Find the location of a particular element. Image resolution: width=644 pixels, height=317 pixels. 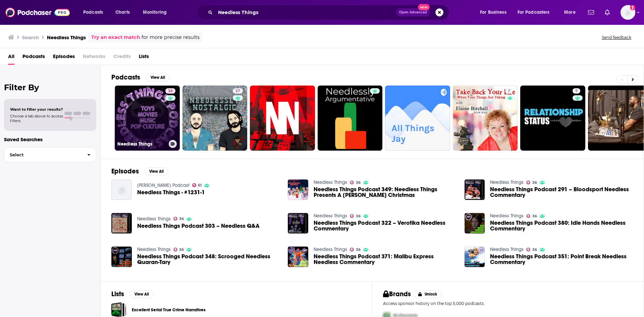

h3: Search is located at coordinates (30, 37).